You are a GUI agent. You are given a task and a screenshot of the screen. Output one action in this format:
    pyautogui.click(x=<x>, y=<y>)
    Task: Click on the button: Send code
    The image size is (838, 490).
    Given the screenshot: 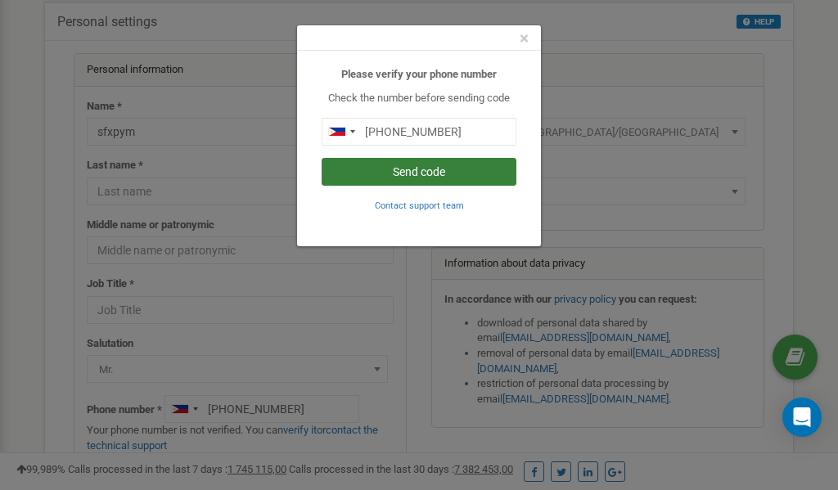 What is the action you would take?
    pyautogui.click(x=419, y=172)
    